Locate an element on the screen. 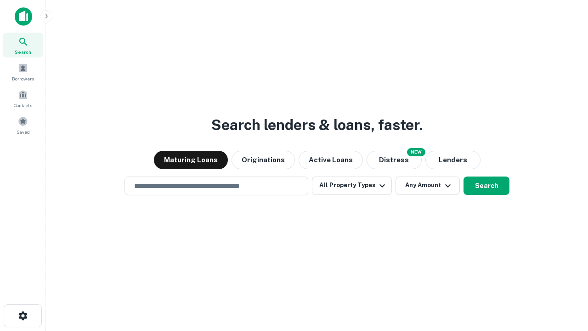 This screenshot has width=588, height=331. a: Borrowers is located at coordinates (23, 72).